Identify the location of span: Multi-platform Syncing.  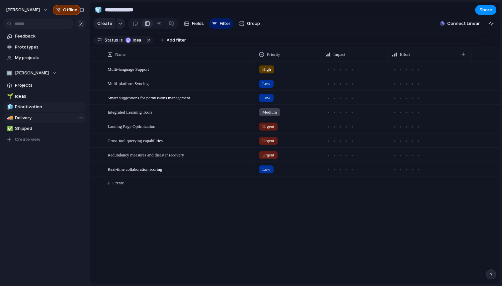
(128, 83).